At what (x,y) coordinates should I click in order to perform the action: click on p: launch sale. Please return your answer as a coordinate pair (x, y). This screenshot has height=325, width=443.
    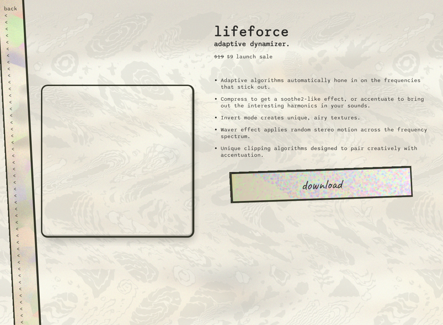
    Looking at the image, I should click on (255, 57).